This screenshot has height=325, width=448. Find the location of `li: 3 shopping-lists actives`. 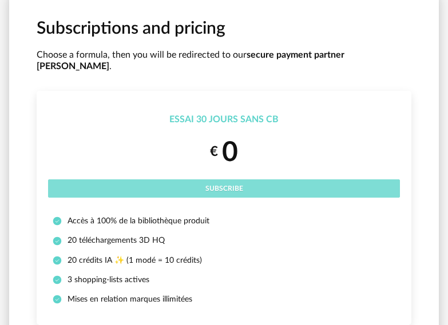

li: 3 shopping-lists actives is located at coordinates (224, 280).